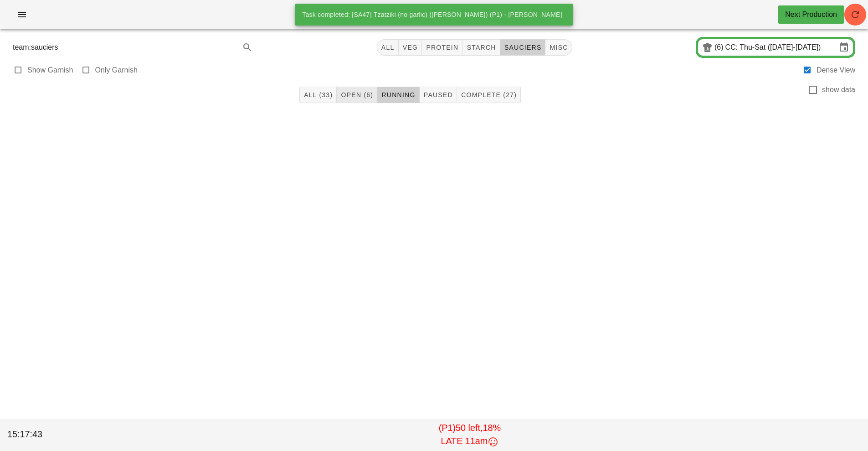 The width and height of the screenshot is (868, 451). I want to click on button: protein, so click(442, 48).